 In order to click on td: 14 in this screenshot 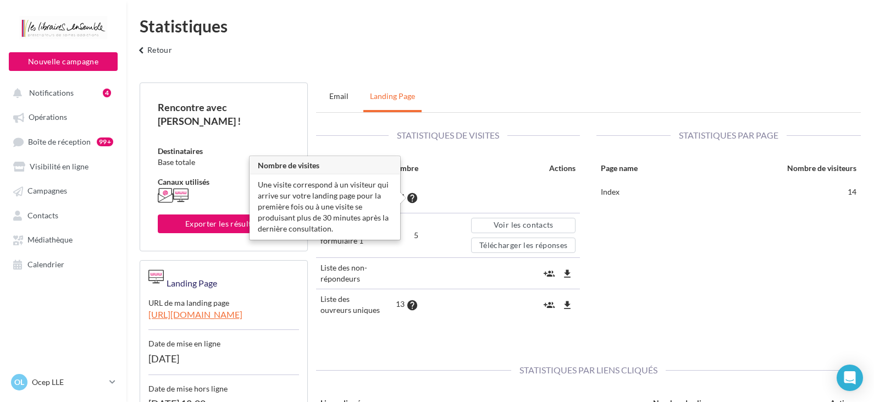, I will do `click(777, 192)`.